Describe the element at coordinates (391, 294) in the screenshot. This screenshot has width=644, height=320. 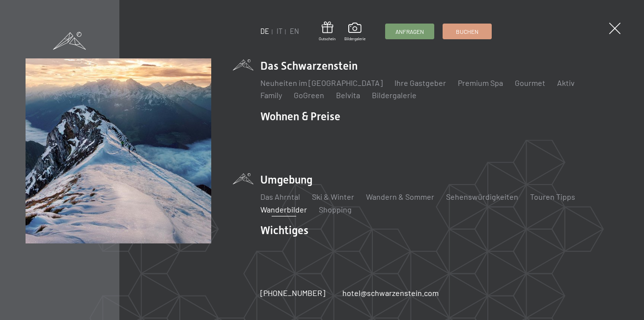
I see `a: hotel@schwarzenstein.com` at that location.